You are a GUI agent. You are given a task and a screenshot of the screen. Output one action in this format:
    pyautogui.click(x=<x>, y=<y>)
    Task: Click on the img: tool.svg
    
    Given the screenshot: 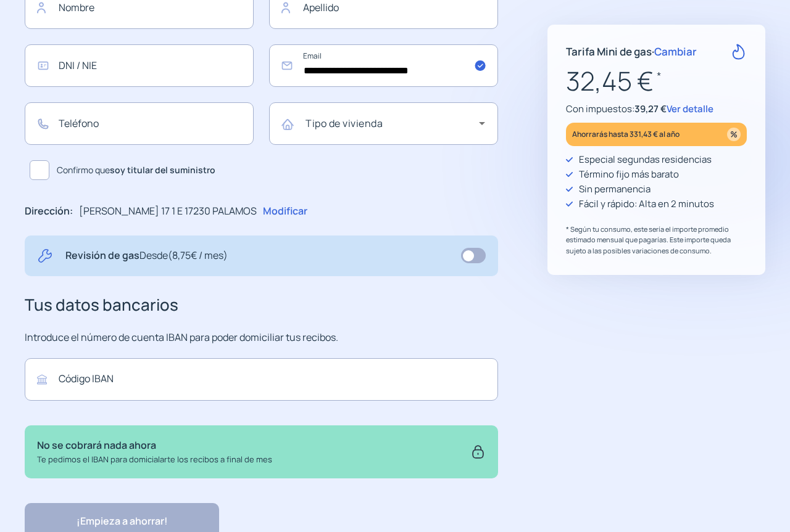 What is the action you would take?
    pyautogui.click(x=45, y=256)
    